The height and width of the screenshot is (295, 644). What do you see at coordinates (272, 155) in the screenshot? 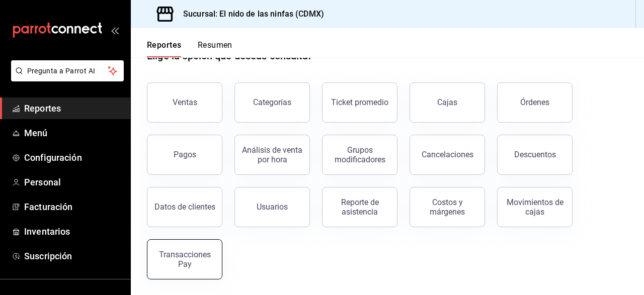
I see `button: Análisis de venta por hora` at bounding box center [272, 155].